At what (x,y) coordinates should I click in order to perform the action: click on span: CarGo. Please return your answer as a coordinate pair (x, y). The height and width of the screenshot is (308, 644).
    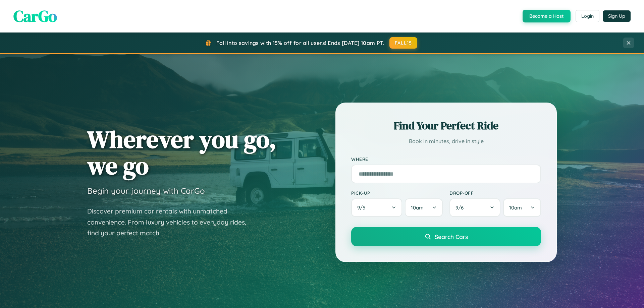
    Looking at the image, I should click on (35, 16).